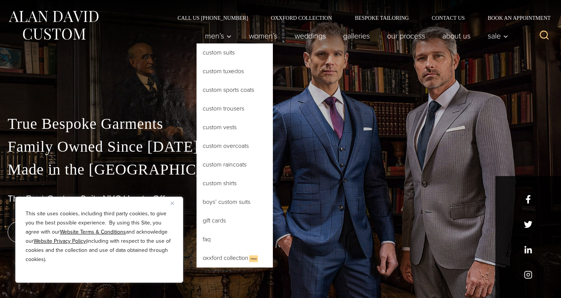 The height and width of the screenshot is (298, 561). I want to click on nav: Secondary Navigation, so click(359, 18).